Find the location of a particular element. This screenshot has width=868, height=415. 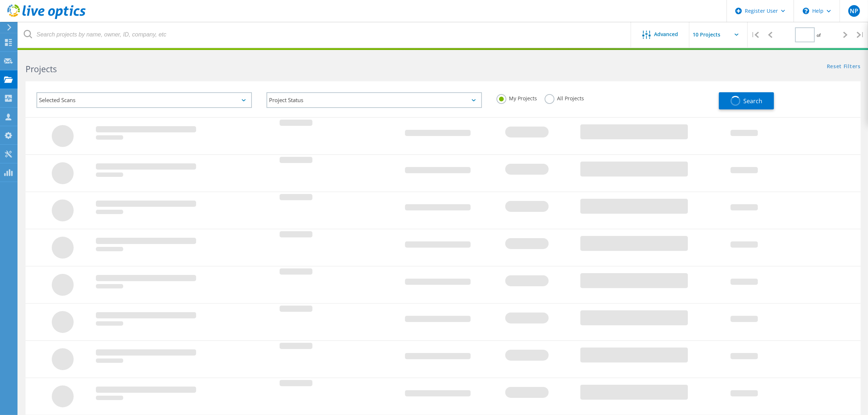

label: All Projects is located at coordinates (565, 97).